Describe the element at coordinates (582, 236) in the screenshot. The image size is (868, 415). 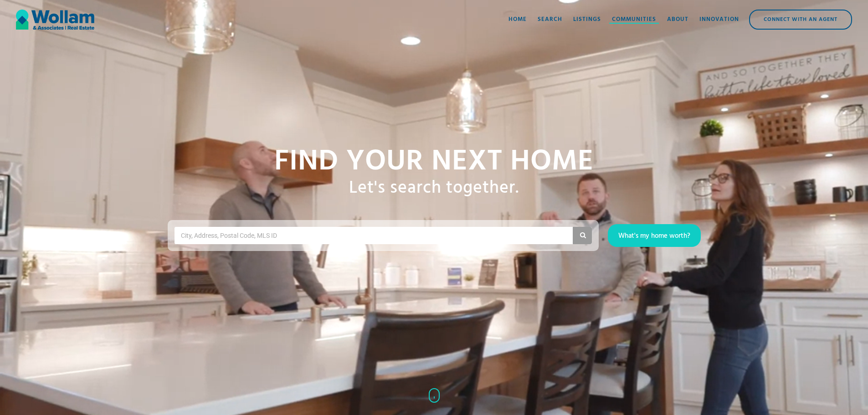
I see `button: Search` at that location.